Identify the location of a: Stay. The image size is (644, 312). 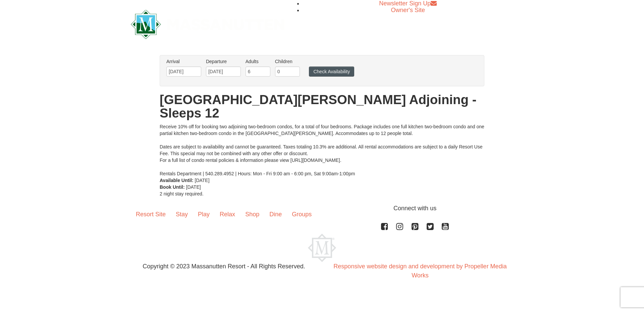
(182, 214).